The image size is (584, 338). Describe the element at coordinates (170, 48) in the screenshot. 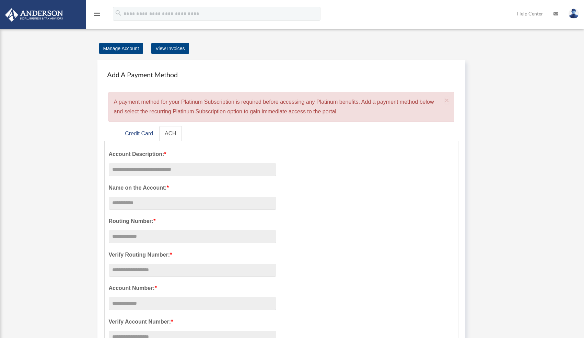

I see `a: View Invoices` at that location.